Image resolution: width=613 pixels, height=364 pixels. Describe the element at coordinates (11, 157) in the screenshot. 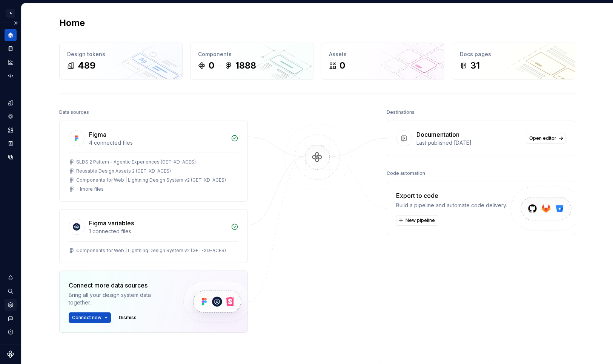

I see `a: Data sources` at that location.